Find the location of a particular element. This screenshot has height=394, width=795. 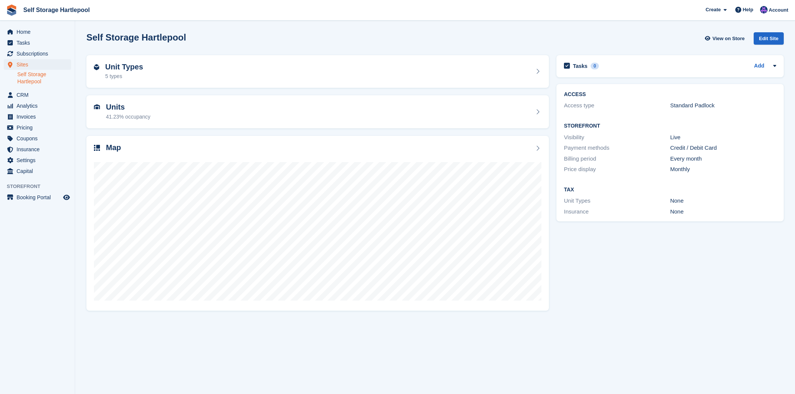

span: Pricing is located at coordinates (39, 128).